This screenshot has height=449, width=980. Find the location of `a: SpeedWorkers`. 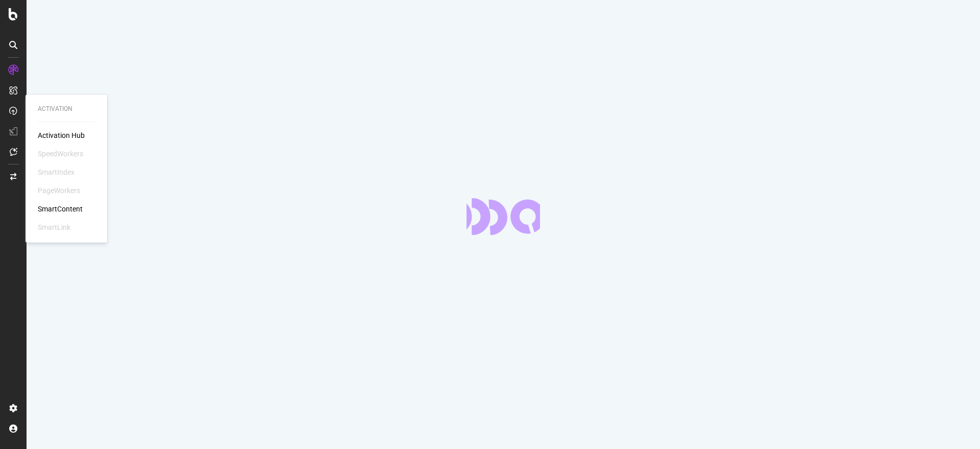

a: SpeedWorkers is located at coordinates (60, 154).